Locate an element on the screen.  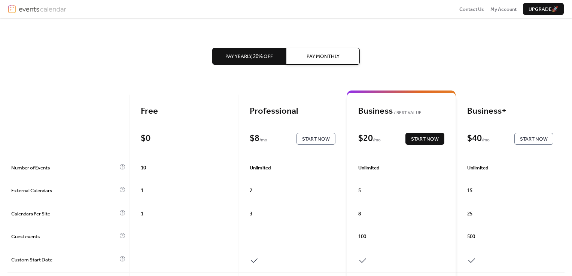
span: BEST VALUE is located at coordinates (407, 113).